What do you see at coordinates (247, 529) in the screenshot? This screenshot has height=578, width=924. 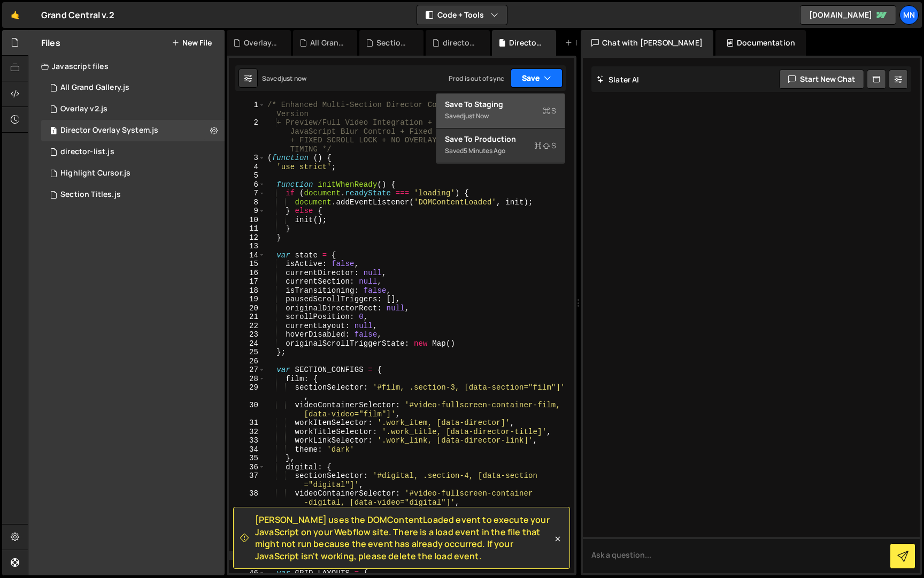 I see `div: 41` at bounding box center [247, 529].